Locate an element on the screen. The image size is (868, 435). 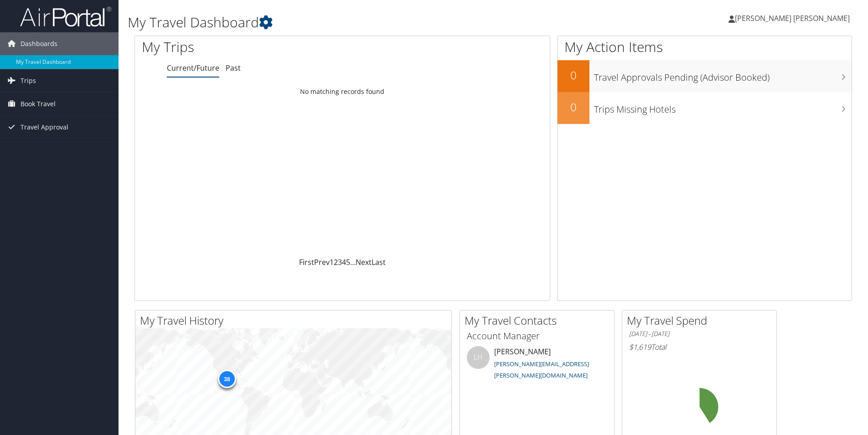
a: Current/Future is located at coordinates (193, 68).